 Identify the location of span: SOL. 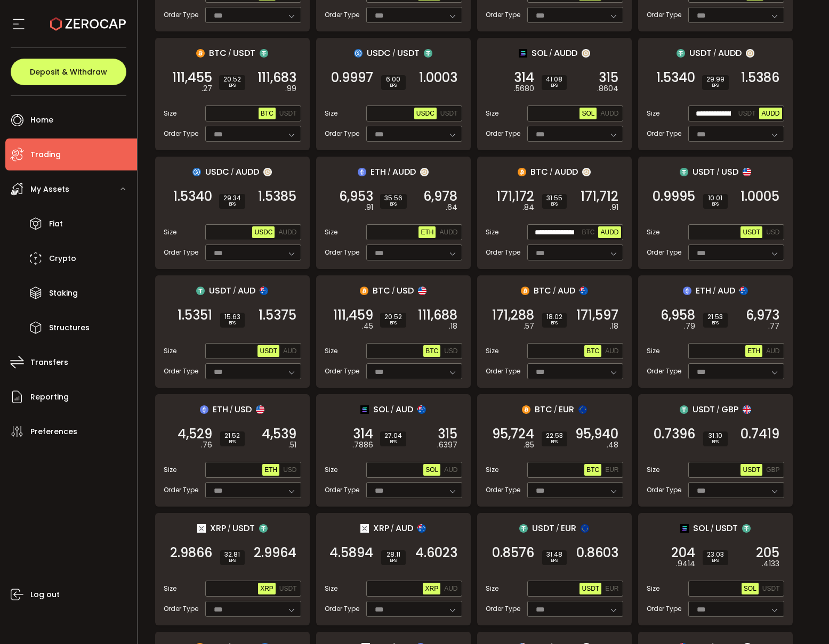
(539, 53).